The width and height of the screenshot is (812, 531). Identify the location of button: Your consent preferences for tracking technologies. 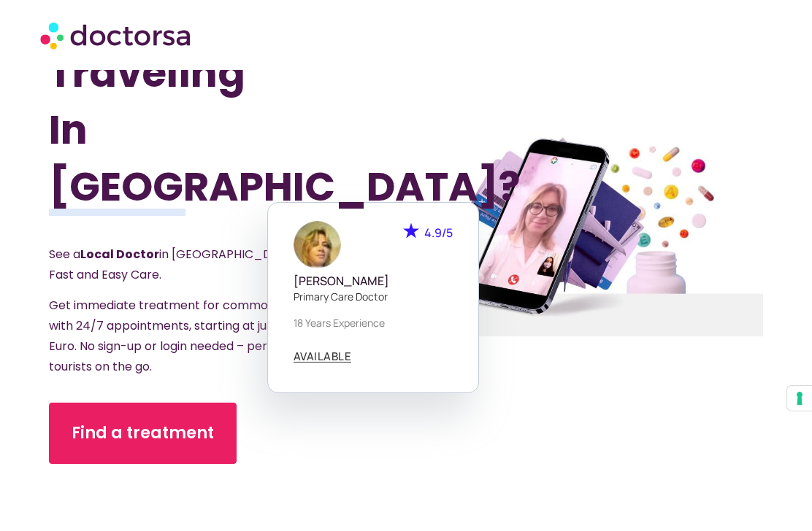
(800, 398).